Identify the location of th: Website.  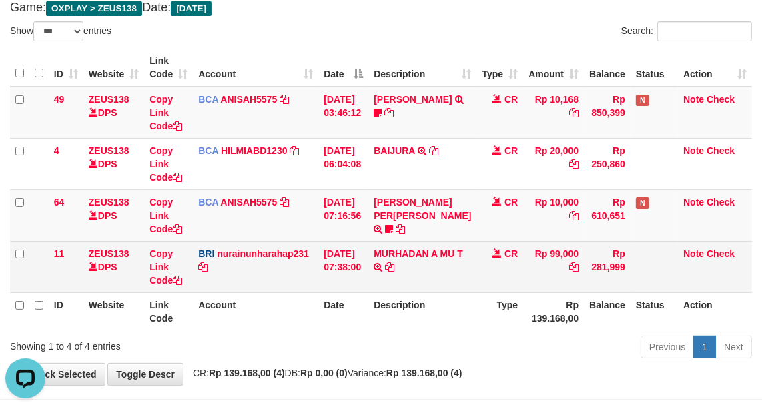
(113, 311).